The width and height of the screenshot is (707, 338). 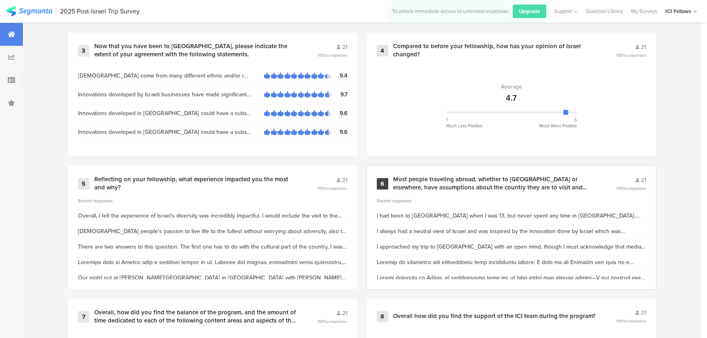 What do you see at coordinates (494, 316) in the screenshot?
I see `div: Overall how did you find the support of the ICI team during the program?` at bounding box center [494, 316].